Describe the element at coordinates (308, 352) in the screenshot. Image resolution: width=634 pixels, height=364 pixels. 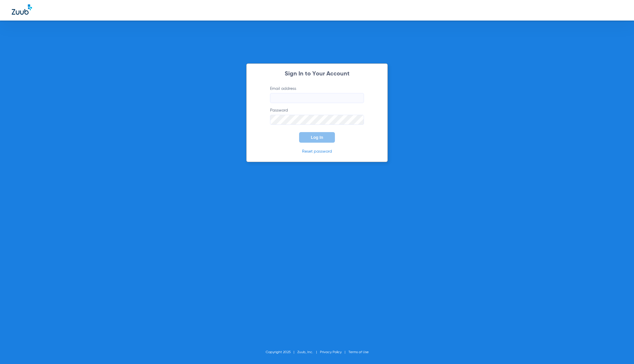
I see `li: Zuub, Inc.` at that location.